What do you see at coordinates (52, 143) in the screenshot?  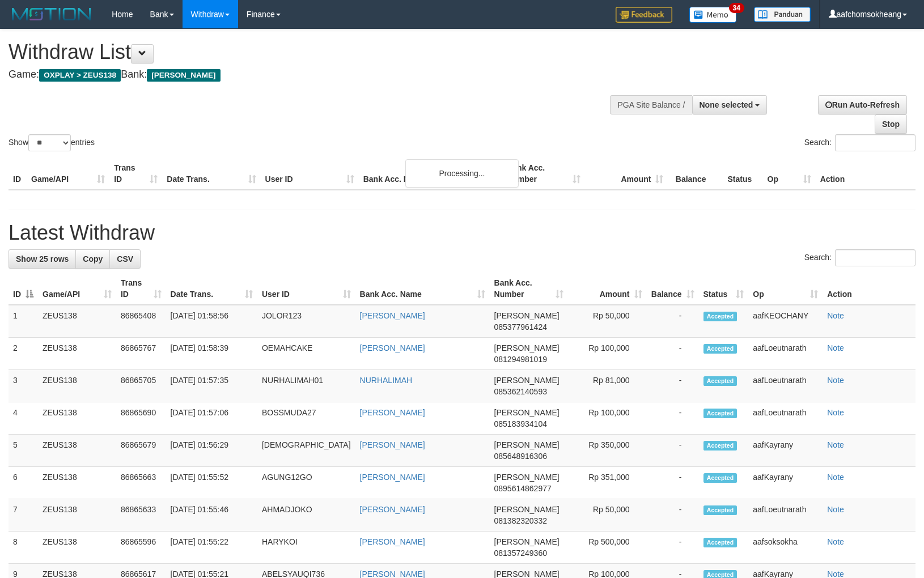 I see `label: Show entries` at bounding box center [52, 143].